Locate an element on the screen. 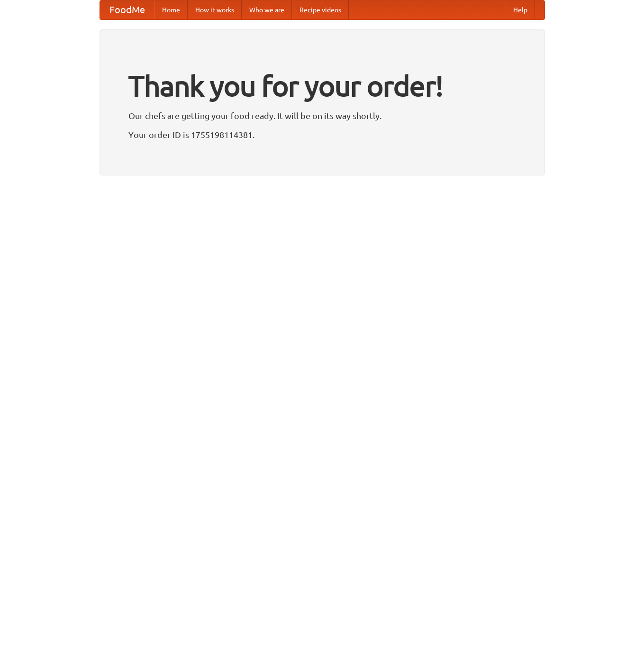  p: Your order ID is 1755198114381. is located at coordinates (322, 135).